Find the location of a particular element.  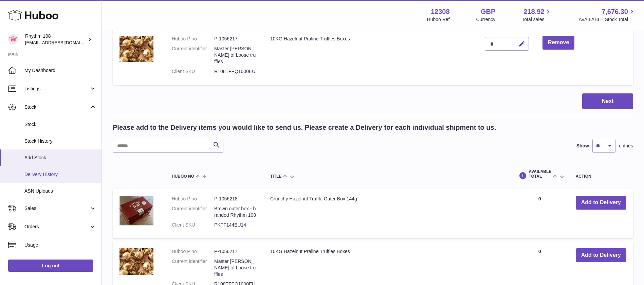

span: My Dashboard is located at coordinates (60, 70).